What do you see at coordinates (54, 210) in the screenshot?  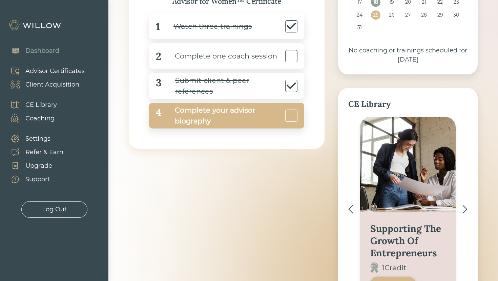 I see `div: Log Out` at bounding box center [54, 210].